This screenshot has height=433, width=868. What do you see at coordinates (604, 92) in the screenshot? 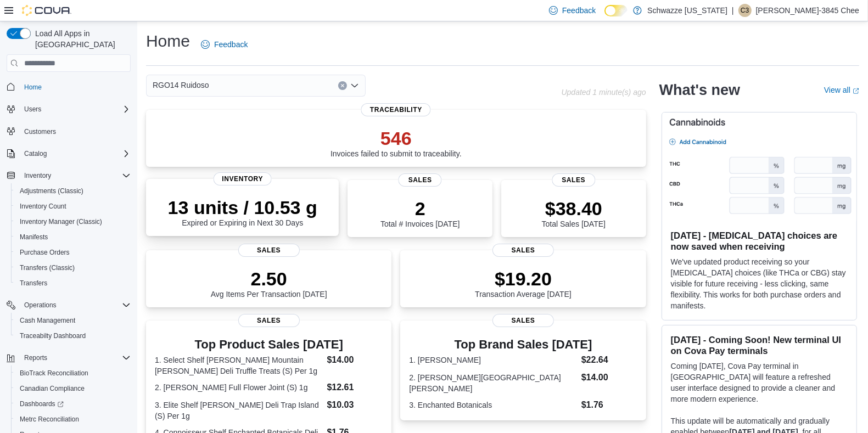
I see `p: Updated 1 minute(s) ago` at bounding box center [604, 92].